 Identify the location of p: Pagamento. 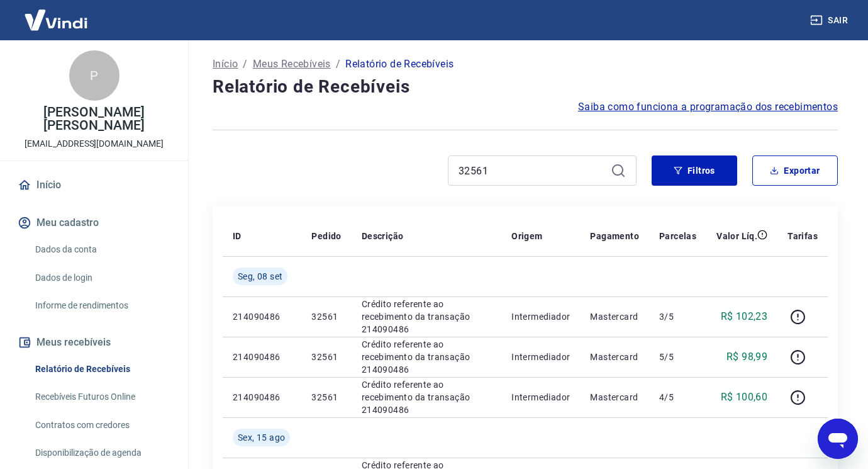
(614, 236).